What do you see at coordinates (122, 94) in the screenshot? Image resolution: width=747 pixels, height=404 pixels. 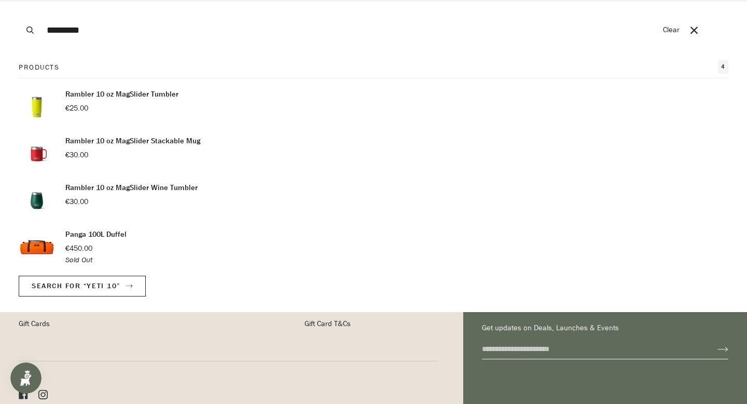 I see `p: Rambler 10 oz MagSlider Tumbler` at bounding box center [122, 94].